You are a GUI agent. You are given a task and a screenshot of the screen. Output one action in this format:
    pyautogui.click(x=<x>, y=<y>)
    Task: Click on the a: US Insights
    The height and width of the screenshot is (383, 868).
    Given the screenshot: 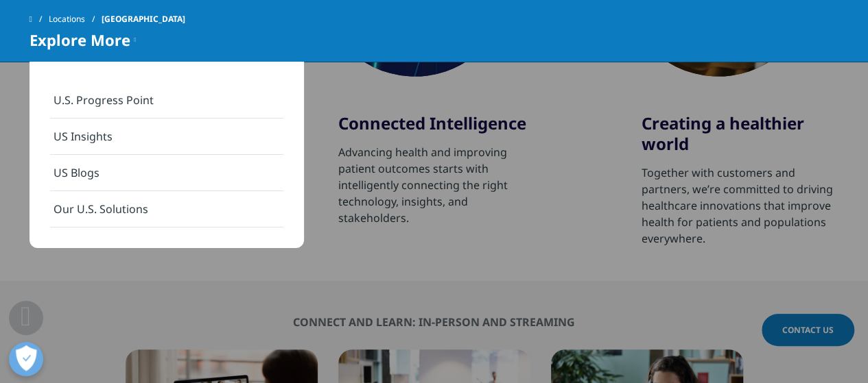 What is the action you would take?
    pyautogui.click(x=167, y=136)
    